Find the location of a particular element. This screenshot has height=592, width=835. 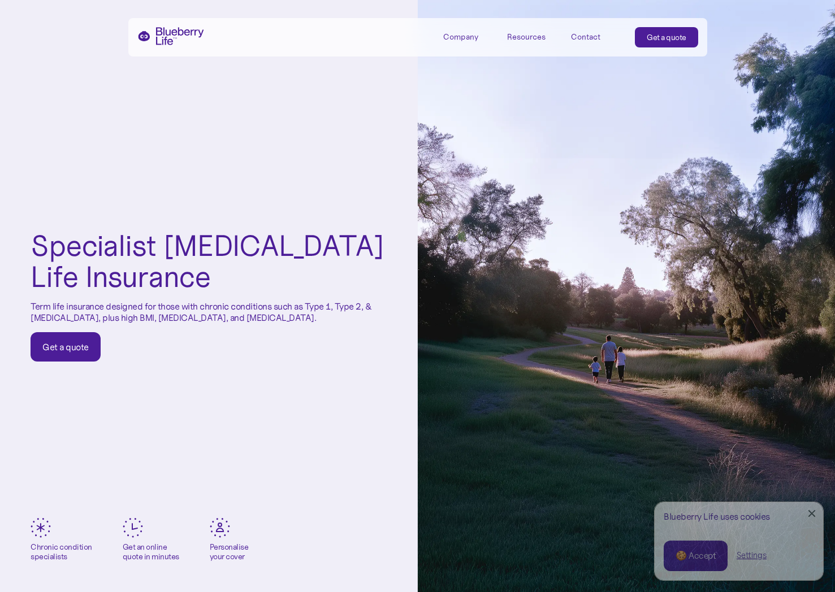

div: 🍪 Accept is located at coordinates (695, 556).